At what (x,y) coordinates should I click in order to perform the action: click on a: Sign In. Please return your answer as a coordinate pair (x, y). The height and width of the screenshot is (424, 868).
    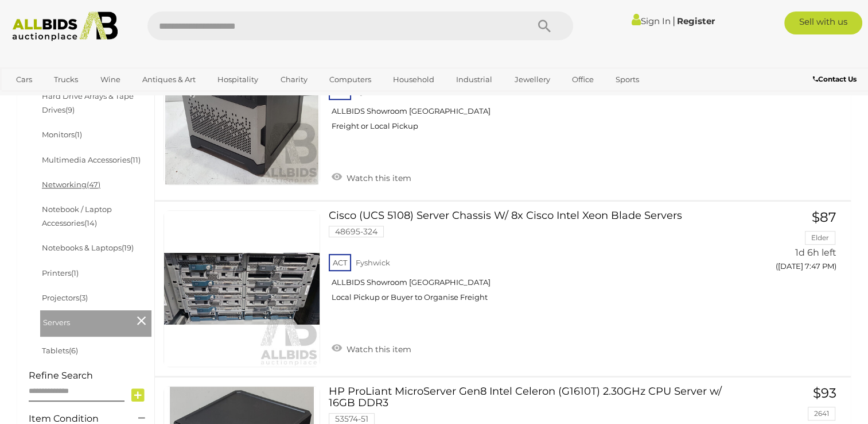
    Looking at the image, I should click on (651, 21).